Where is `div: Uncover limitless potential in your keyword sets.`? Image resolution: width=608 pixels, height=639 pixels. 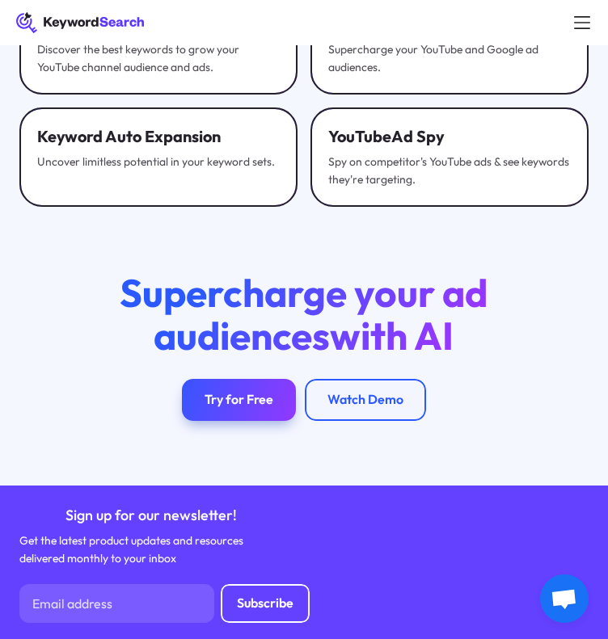
div: Uncover limitless potential in your keyword sets. is located at coordinates (158, 162).